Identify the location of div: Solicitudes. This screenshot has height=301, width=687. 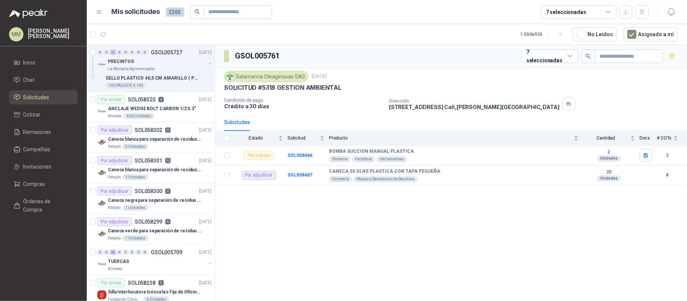
(237, 122).